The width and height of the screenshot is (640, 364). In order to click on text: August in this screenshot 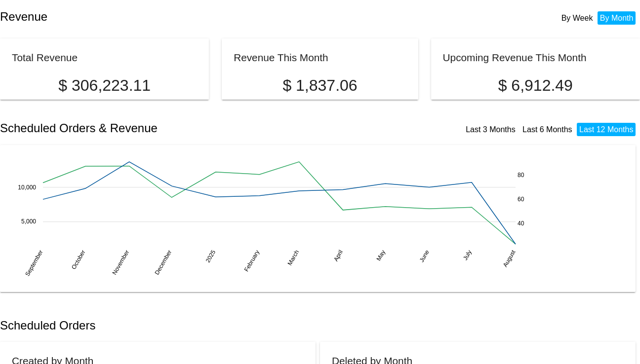, I will do `click(509, 259)`.